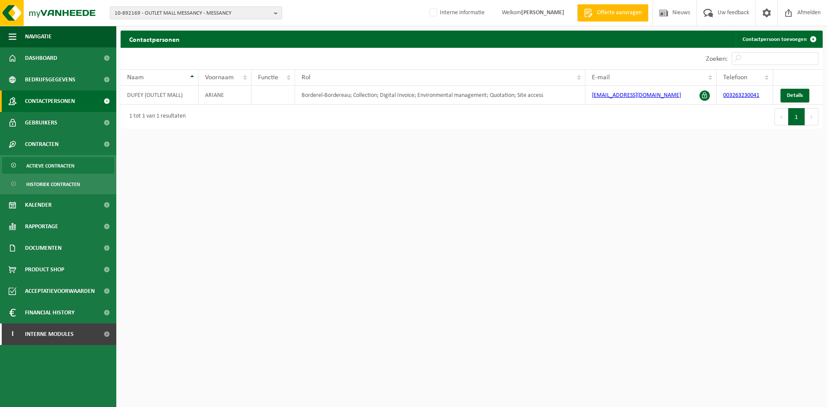 The height and width of the screenshot is (407, 827). Describe the element at coordinates (612, 13) in the screenshot. I see `a: Offerte aanvragen` at that location.